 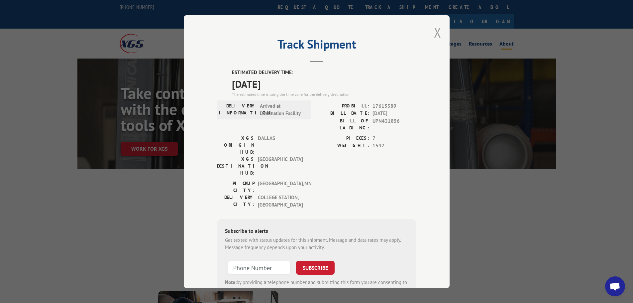 I want to click on button: Close modal, so click(x=438, y=32).